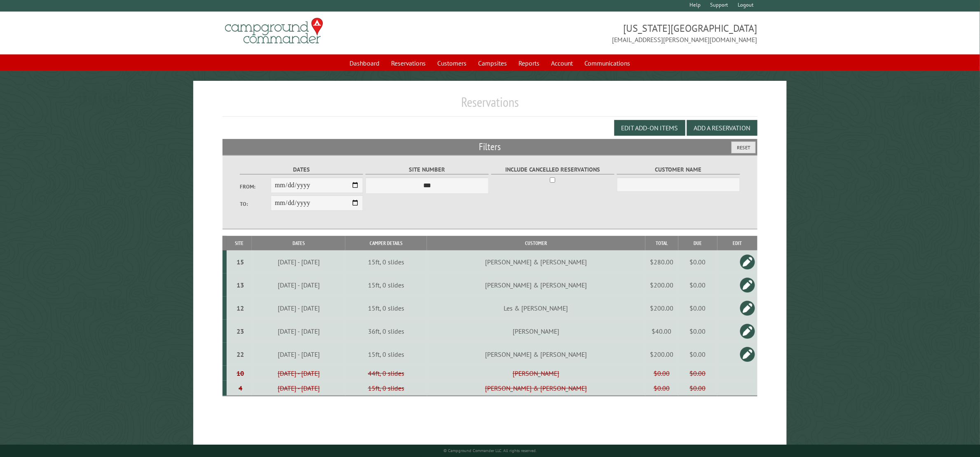  I want to click on th: Due, so click(698, 243).